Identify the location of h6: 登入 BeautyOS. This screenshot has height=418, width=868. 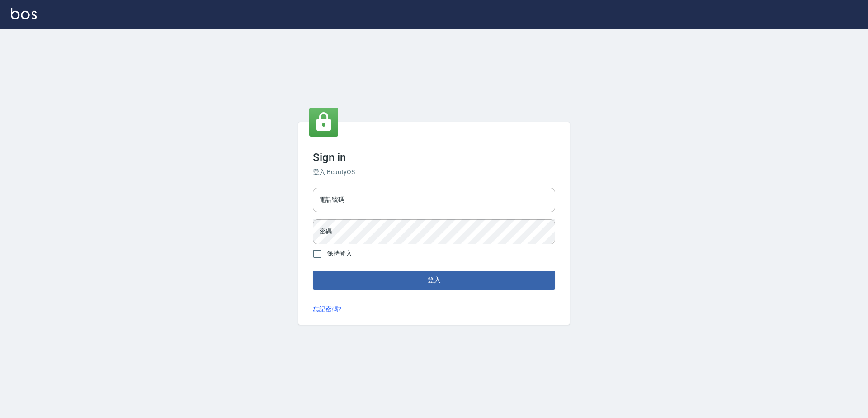
(434, 172).